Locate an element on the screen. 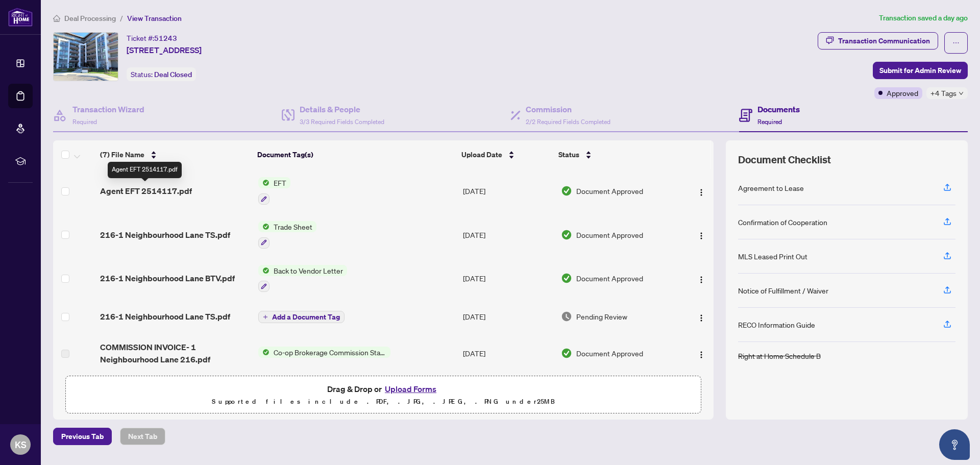 The height and width of the screenshot is (465, 980). button: Submit for Admin Review is located at coordinates (920, 70).